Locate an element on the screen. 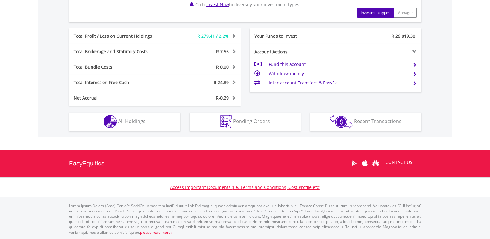 The height and width of the screenshot is (239, 490). a: Access Important Documents (i.e. Terms and Conditions, Cost Profile etc) is located at coordinates (245, 187).